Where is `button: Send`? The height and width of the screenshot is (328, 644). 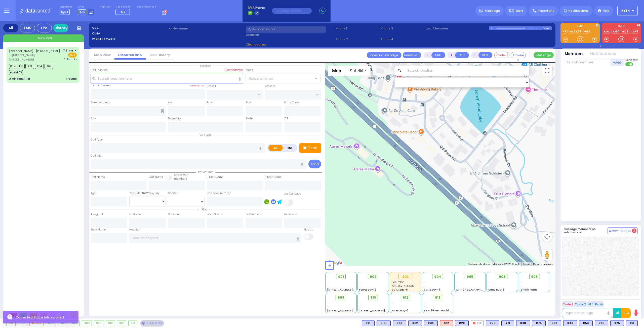
button: Send is located at coordinates (314, 164).